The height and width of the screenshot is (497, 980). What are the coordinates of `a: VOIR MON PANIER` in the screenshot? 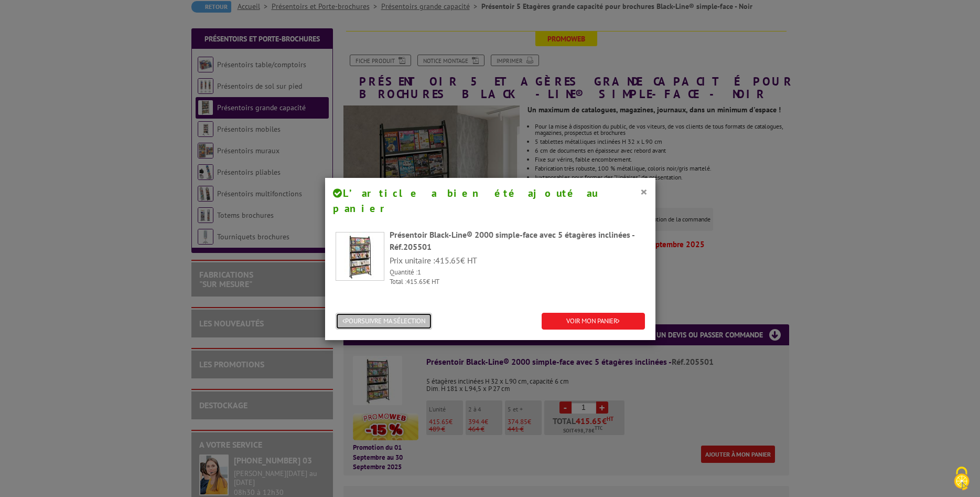 It's located at (593, 321).